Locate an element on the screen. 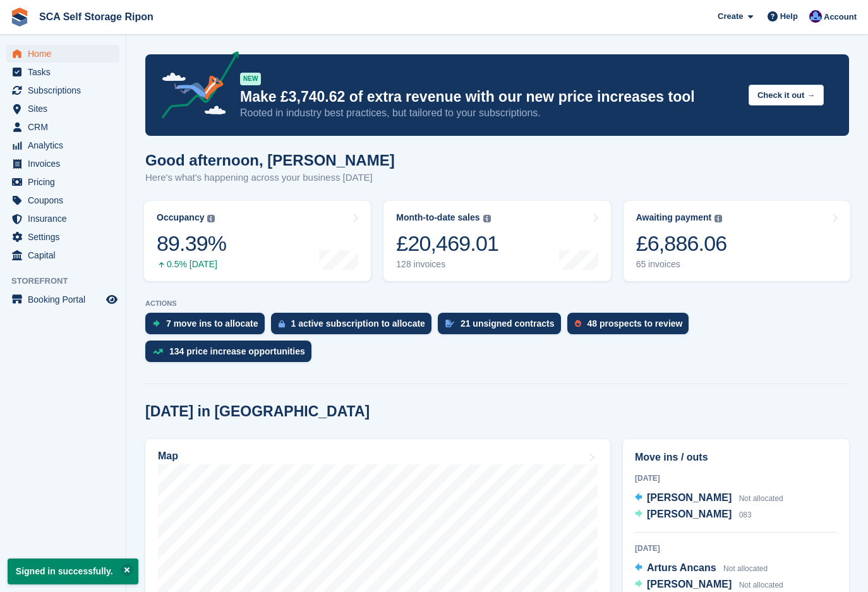  img: active_subscription_to_allocate_icon-d502201f5373d7db506a760aba3b589e785aa758c864c3986d89f69b8ff3... is located at coordinates (282, 323).